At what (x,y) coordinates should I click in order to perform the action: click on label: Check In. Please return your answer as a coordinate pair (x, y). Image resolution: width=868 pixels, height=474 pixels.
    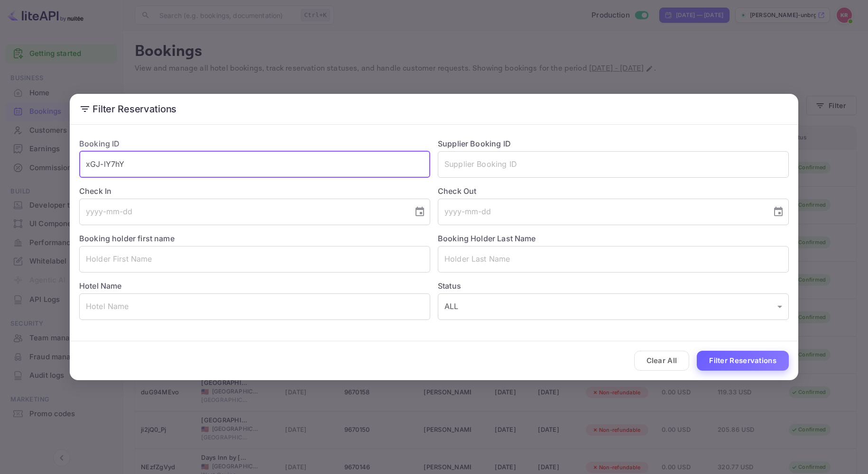
    Looking at the image, I should click on (255, 191).